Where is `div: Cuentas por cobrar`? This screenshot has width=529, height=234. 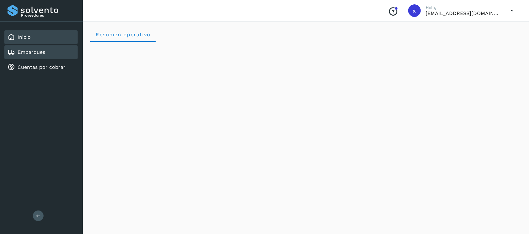 div: Cuentas por cobrar is located at coordinates (41, 67).